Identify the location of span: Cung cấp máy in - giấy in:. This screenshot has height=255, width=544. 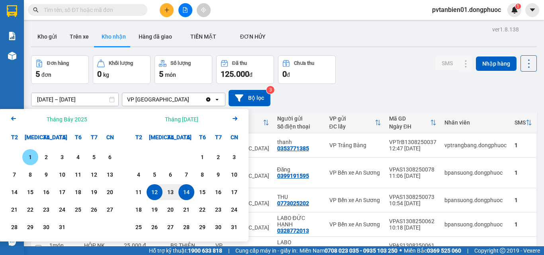
(267, 251).